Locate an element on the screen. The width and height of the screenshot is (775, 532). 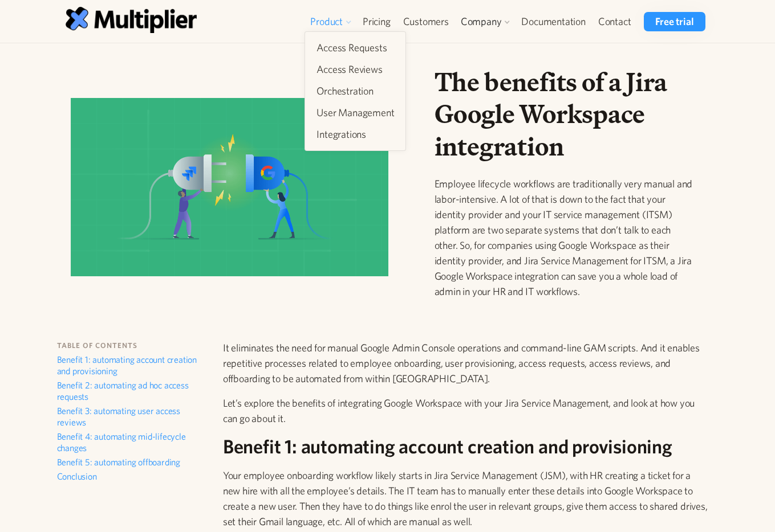
a: Access Requests is located at coordinates (355, 48).